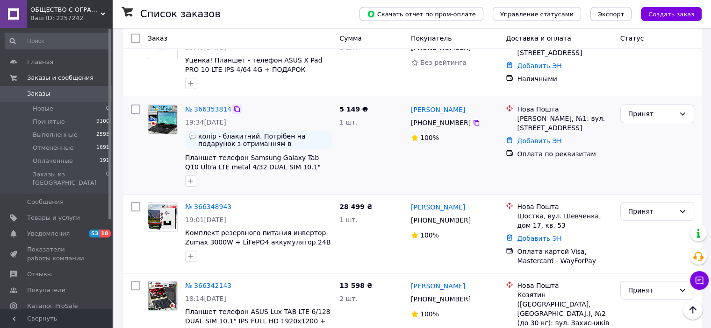 This screenshot has width=711, height=328. Describe the element at coordinates (699, 281) in the screenshot. I see `button: Чат с покупателем` at that location.